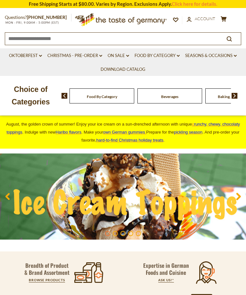 This screenshot has height=295, width=246. I want to click on span: Food By Category, so click(102, 97).